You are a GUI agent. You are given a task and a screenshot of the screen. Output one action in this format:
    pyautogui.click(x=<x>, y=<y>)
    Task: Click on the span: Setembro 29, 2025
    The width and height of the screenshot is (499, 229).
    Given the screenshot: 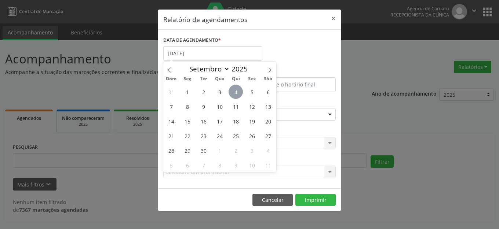 What is the action you would take?
    pyautogui.click(x=187, y=150)
    